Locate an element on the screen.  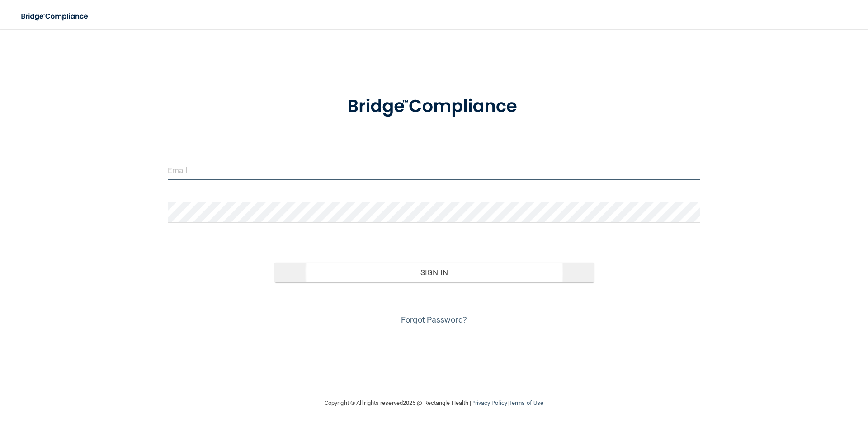
div: Copyright © All rights reserved 2025 @ Rectangle Health | | is located at coordinates (434, 403).